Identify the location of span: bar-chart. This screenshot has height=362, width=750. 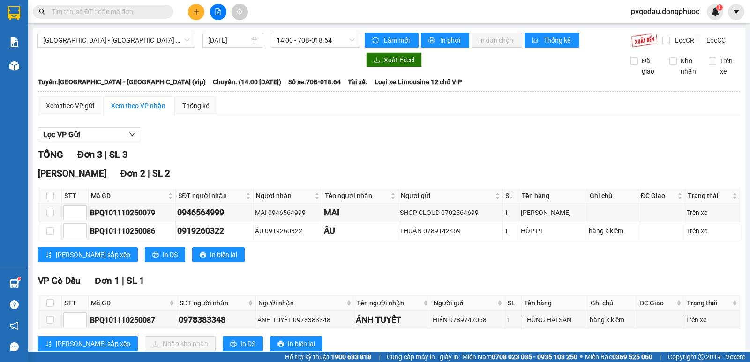
(536, 41).